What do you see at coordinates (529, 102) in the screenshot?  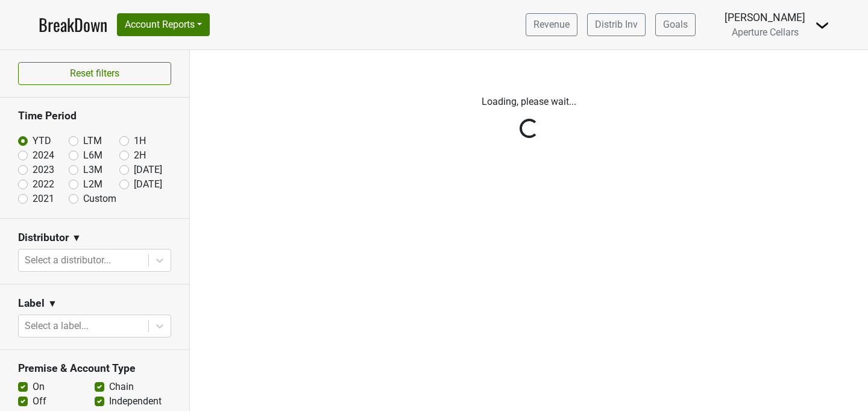 I see `p: Loading, please wait...` at bounding box center [529, 102].